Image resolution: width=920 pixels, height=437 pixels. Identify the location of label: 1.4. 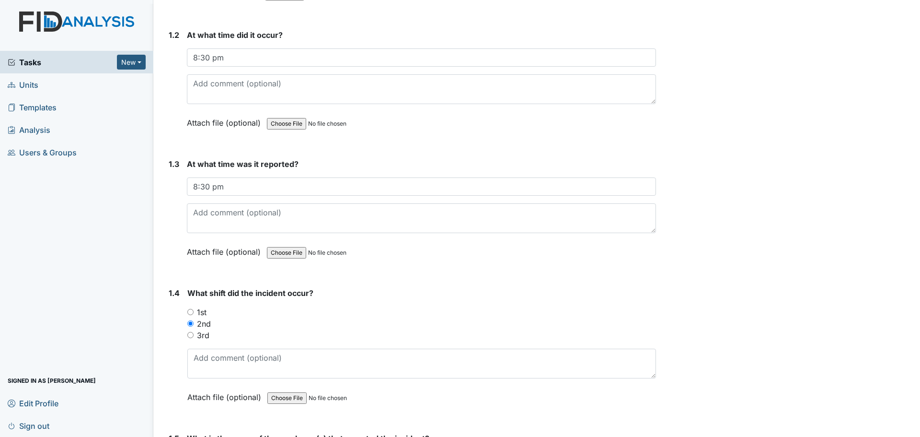
(174, 293).